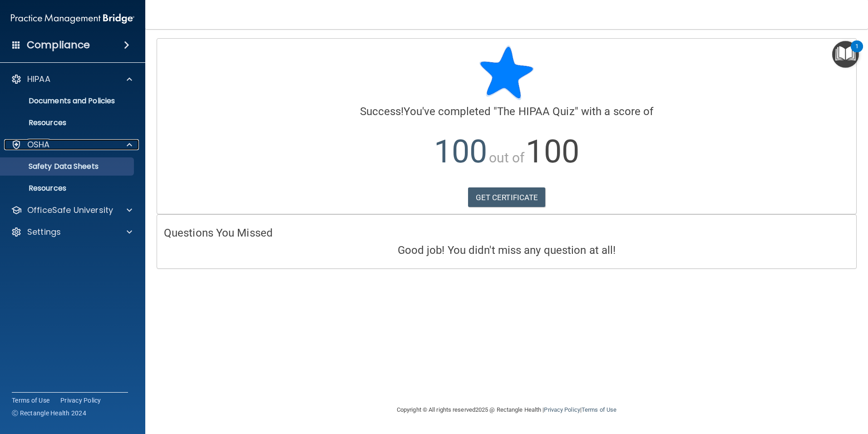  What do you see at coordinates (70, 210) in the screenshot?
I see `p: OfficeSafe University` at bounding box center [70, 210].